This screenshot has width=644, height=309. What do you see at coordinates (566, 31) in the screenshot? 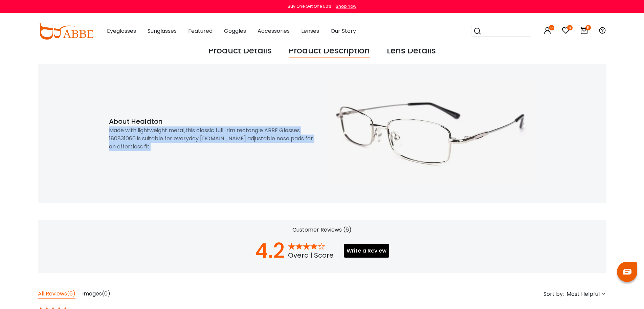
I see `a: 5` at bounding box center [566, 31].